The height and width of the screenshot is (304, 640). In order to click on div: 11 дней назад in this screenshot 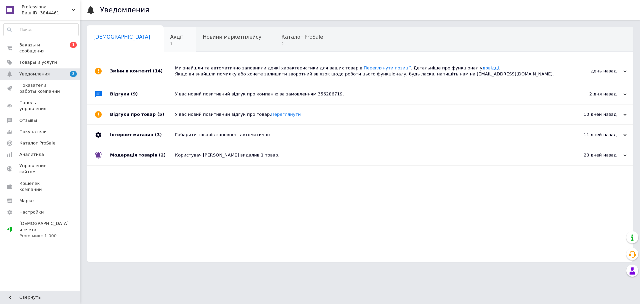, I will do `click(593, 135)`.